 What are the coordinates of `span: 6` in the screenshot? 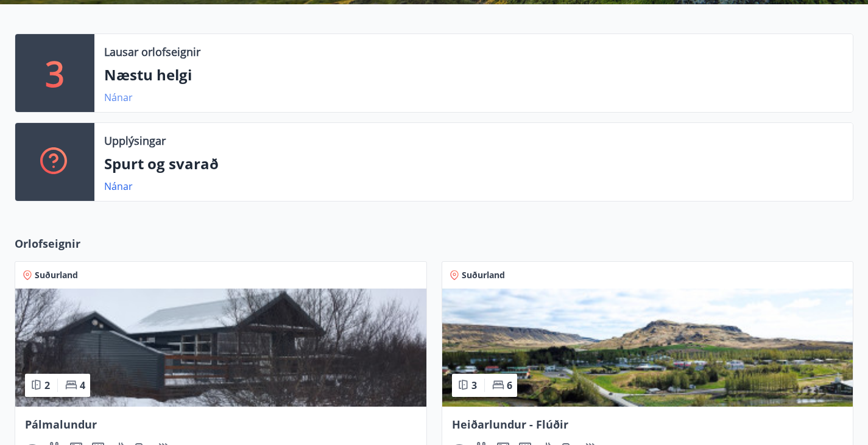 It's located at (509, 385).